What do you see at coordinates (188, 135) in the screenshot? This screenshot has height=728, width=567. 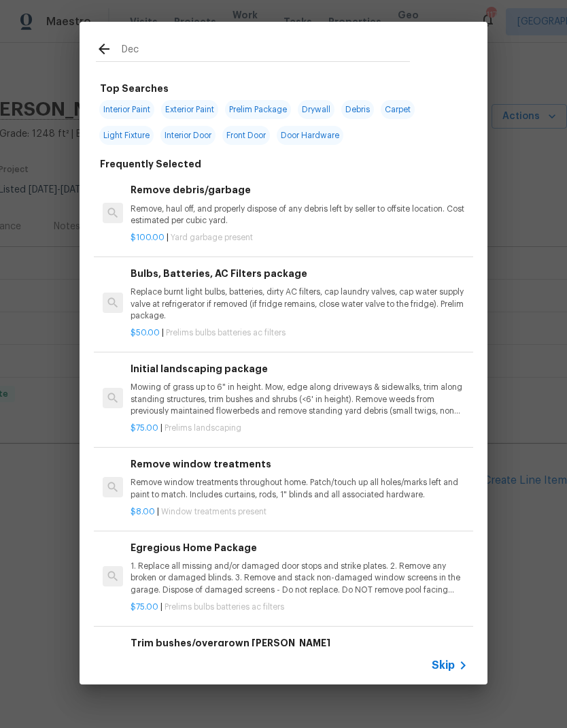 I see `span: Interior Door` at bounding box center [188, 135].